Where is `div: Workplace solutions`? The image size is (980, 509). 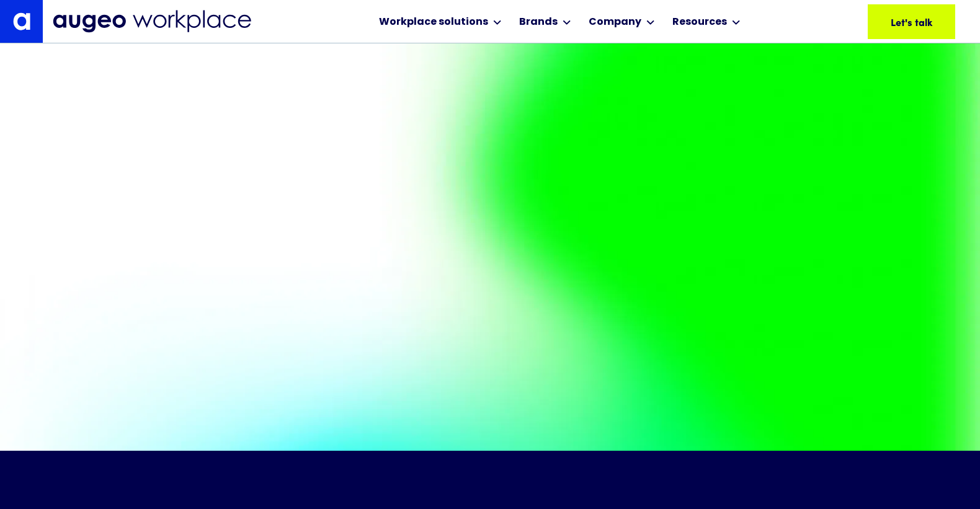 div: Workplace solutions is located at coordinates (433, 23).